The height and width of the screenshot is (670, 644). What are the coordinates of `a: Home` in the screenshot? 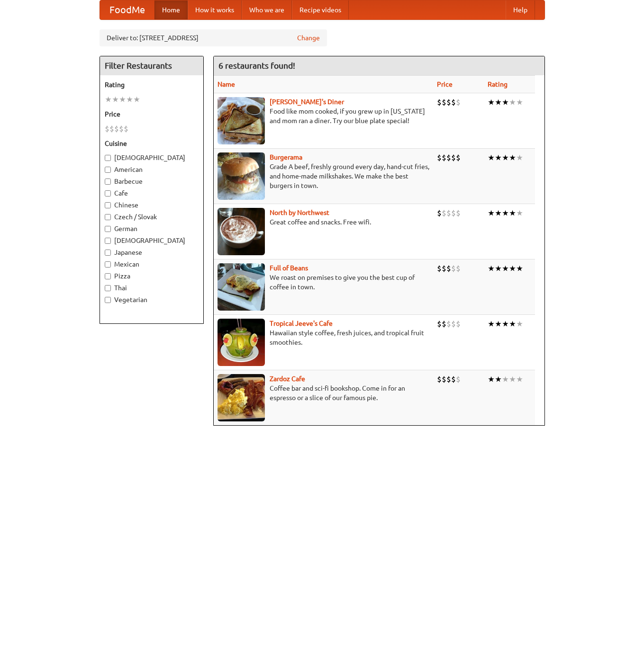 It's located at (171, 10).